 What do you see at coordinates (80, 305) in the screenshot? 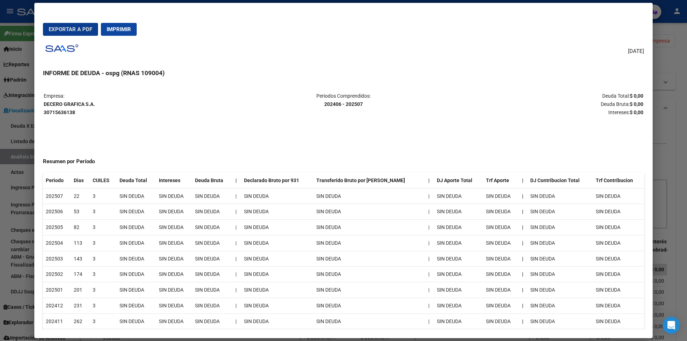
I see `td: 231` at bounding box center [80, 305].